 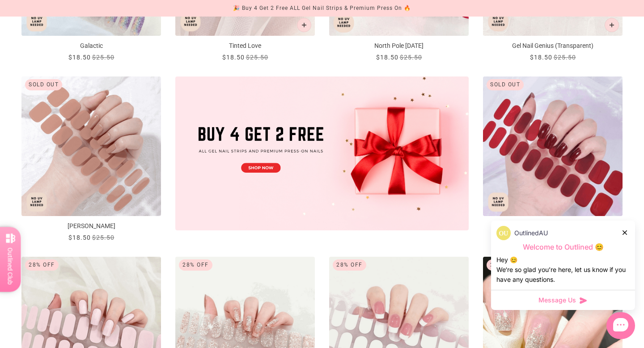 I want to click on img: A-list-Gel Nail Strips-Outlined, so click(x=553, y=146).